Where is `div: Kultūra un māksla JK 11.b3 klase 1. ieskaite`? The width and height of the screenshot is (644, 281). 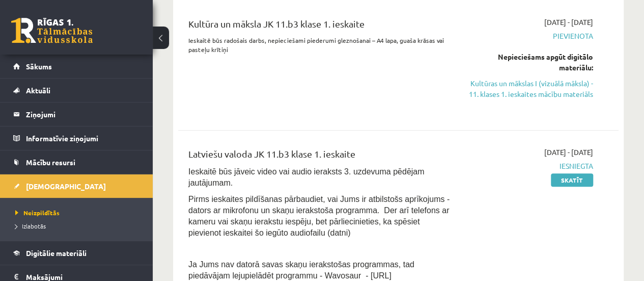 div: Kultūra un māksla JK 11.b3 klase 1. ieskaite is located at coordinates (321, 26).